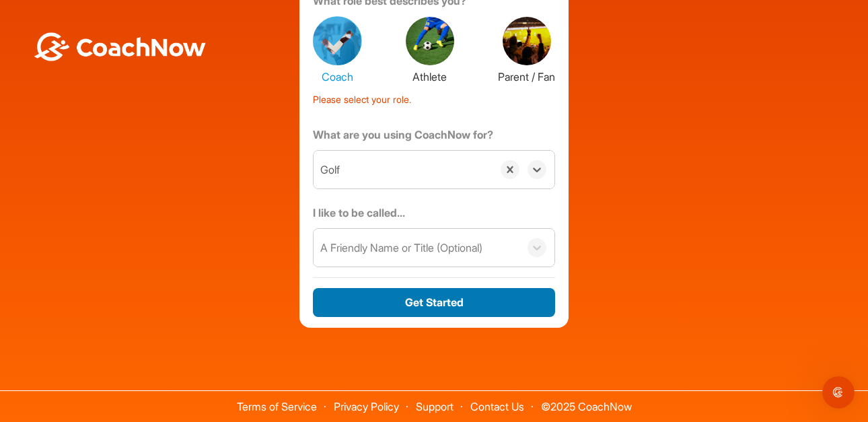 This screenshot has width=868, height=422. I want to click on img: BwLJSsUCoWCh5upNqxVrqldRgqLPVwmV24tXu5FoVAoFEpwwqQ3VIfuoInZCoVCoTD4vwADAC3ZFMkVEQFDAAAAAElFTkSuQmCC, so click(120, 46).